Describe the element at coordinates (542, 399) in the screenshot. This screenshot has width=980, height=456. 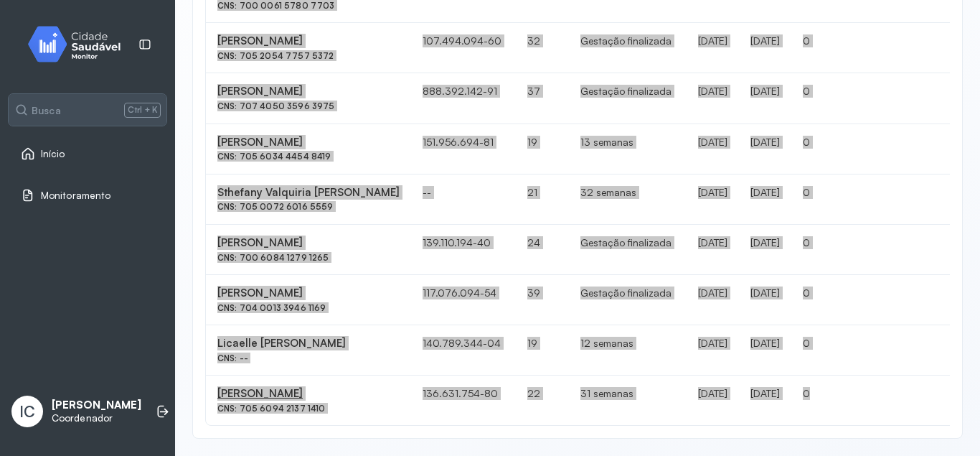
I see `td: 22` at that location.